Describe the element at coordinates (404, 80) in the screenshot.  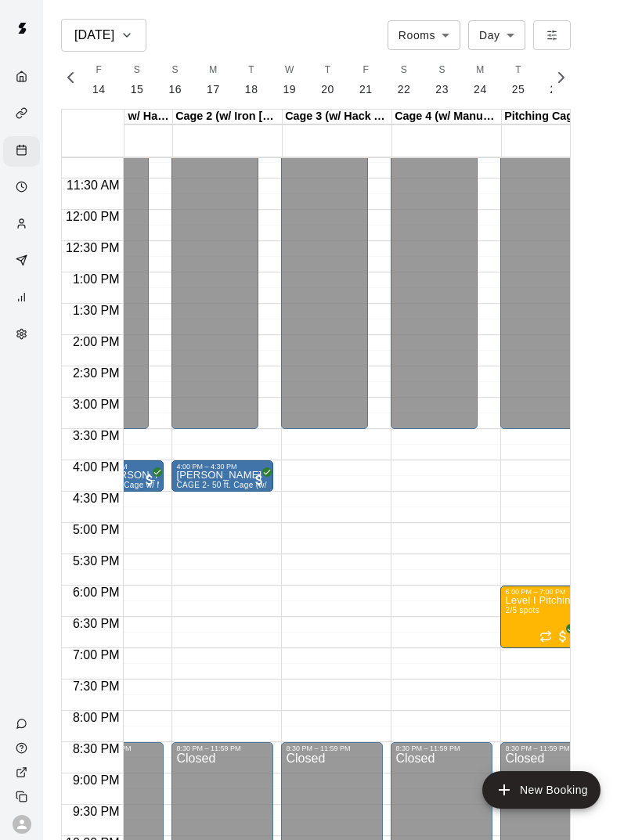
I see `button: S22` at that location.